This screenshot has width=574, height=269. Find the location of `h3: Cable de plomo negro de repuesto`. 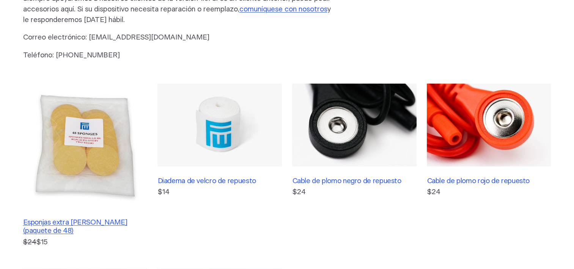

h3: Cable de plomo negro de repuesto is located at coordinates (354, 181).